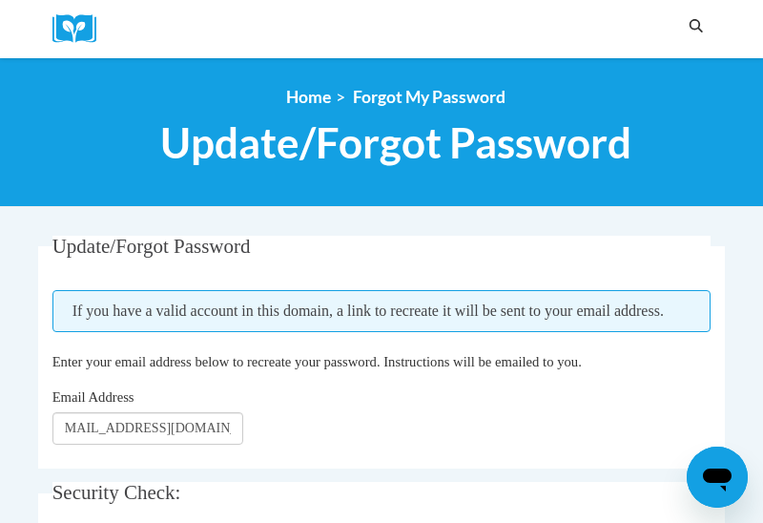 The width and height of the screenshot is (763, 523). What do you see at coordinates (93, 397) in the screenshot?
I see `span: Email Address` at bounding box center [93, 397].